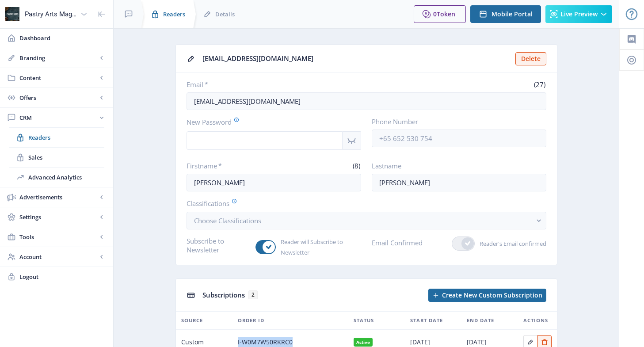  What do you see at coordinates (366, 101) in the screenshot?
I see `input: Enter reader’s email` at bounding box center [366, 101].